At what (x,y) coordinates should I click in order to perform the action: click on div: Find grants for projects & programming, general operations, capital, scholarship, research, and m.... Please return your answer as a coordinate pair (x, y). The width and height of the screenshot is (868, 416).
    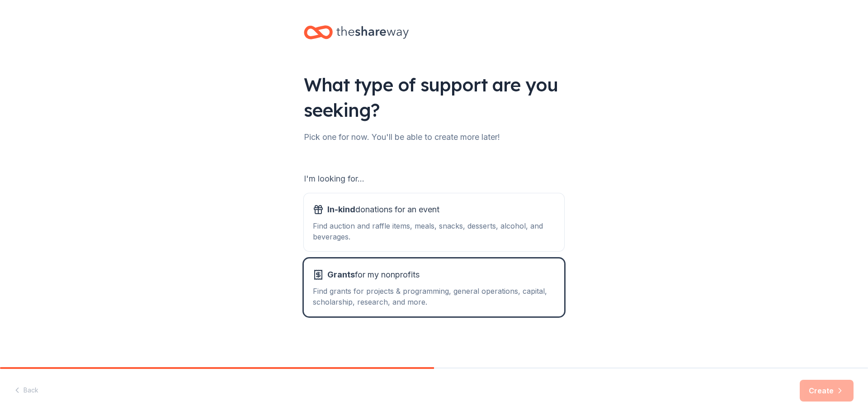
    Looking at the image, I should click on (434, 296).